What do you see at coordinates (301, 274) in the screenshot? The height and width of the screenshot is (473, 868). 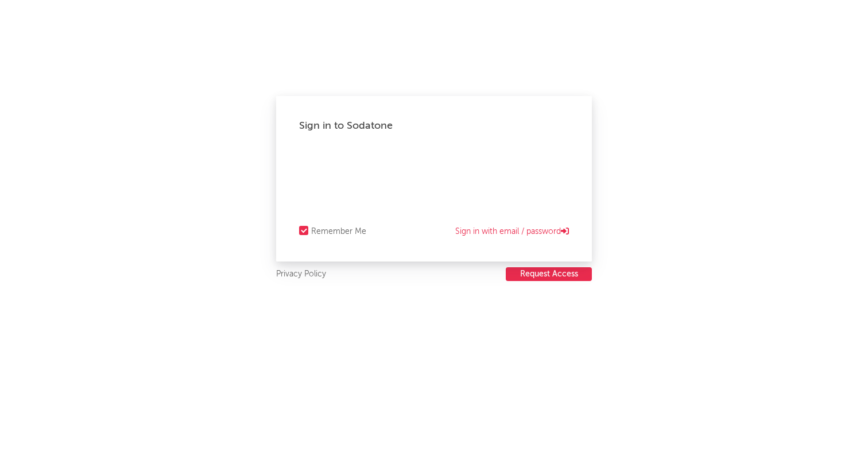 I see `a: Privacy Policy` at bounding box center [301, 274].